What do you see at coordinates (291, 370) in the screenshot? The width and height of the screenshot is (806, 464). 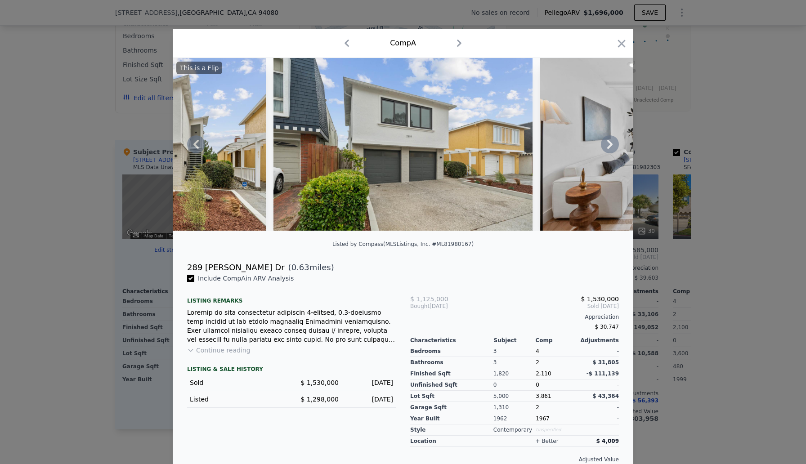 I see `div: LISTING & SALE HISTORY` at bounding box center [291, 370].